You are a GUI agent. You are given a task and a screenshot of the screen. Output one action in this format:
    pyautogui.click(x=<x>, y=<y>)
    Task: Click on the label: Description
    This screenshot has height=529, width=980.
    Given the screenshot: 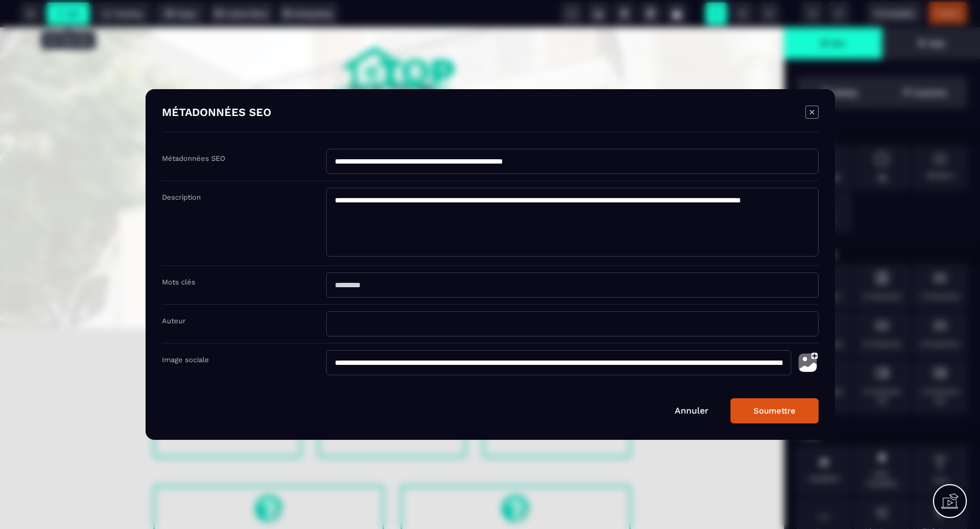 What is the action you would take?
    pyautogui.click(x=181, y=197)
    